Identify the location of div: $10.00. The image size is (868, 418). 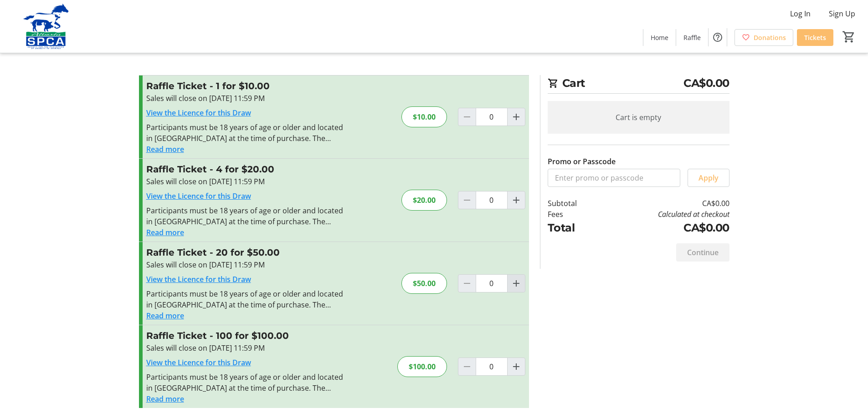
(424, 117).